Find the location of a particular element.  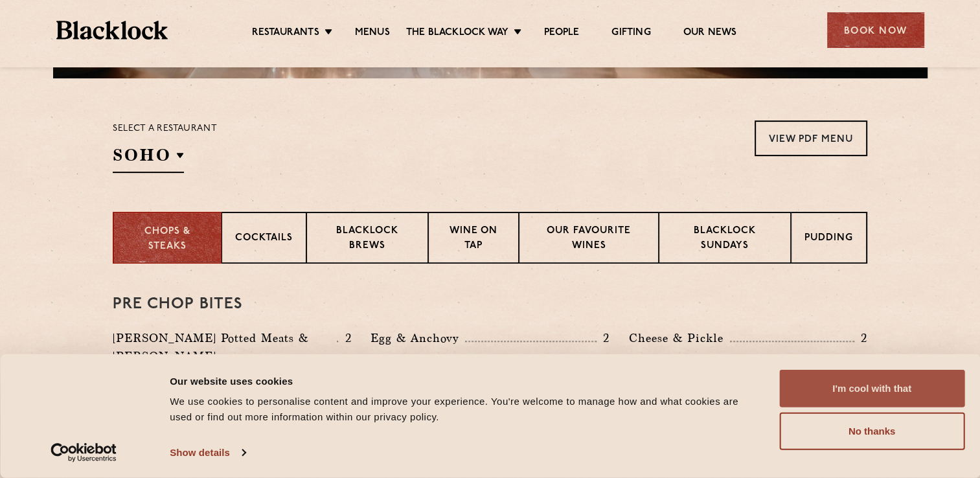

a: Show details is located at coordinates (207, 453).